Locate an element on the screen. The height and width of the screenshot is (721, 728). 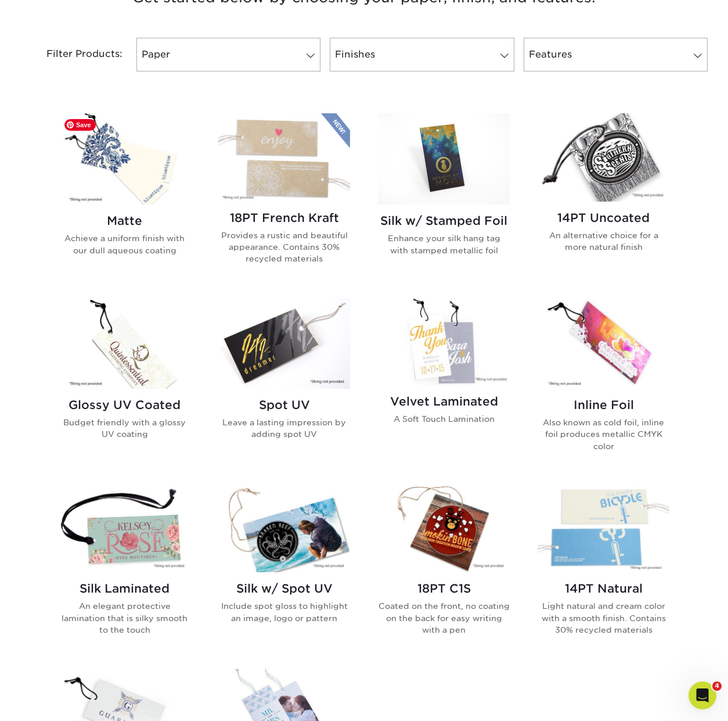
a: Silk w/ Spot UV Hang Tags Silk w/ Spot UV Include spot gloss to highlight an image, logo or pattern is located at coordinates (284, 569).